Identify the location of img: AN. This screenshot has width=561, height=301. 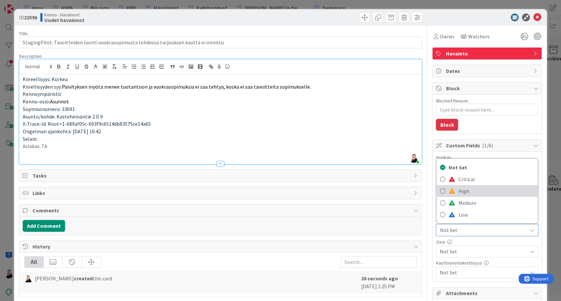
(28, 279).